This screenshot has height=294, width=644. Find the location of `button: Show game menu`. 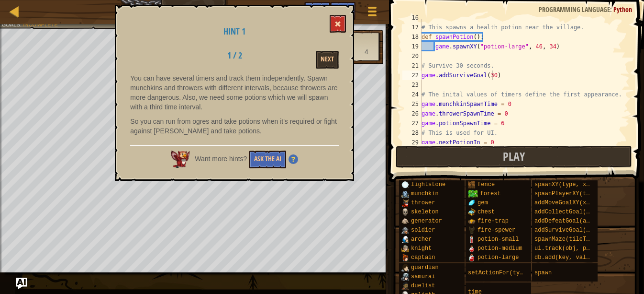

button: Show game menu is located at coordinates (372, 13).